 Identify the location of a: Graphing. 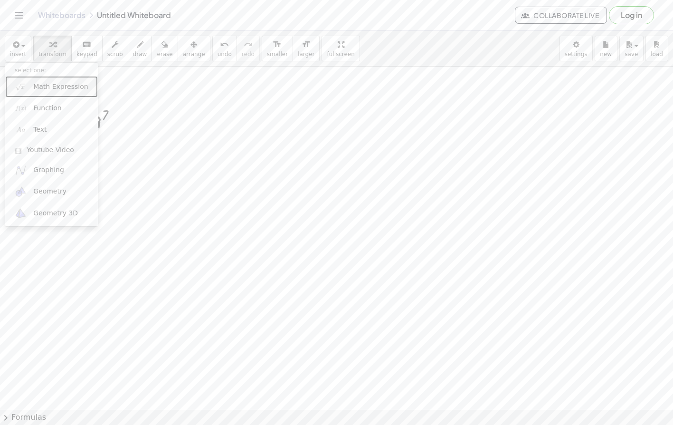
(51, 170).